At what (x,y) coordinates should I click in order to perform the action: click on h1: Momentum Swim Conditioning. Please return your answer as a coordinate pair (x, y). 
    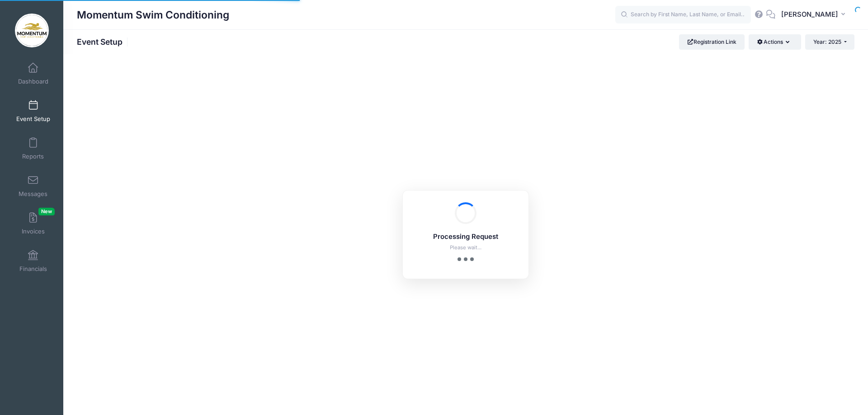
    Looking at the image, I should click on (153, 15).